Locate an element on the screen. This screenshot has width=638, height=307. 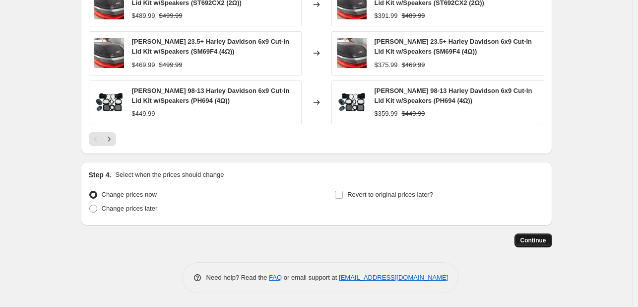
div: $391.99 is located at coordinates (386, 16).